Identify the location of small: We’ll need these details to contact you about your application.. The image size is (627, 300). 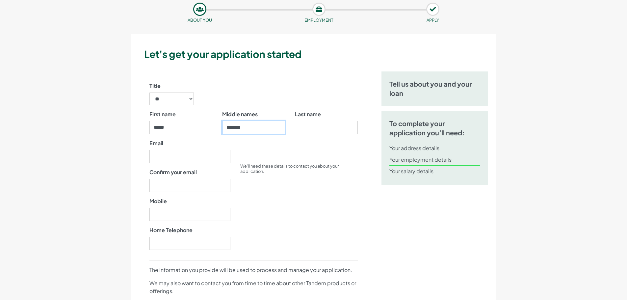
(289, 169).